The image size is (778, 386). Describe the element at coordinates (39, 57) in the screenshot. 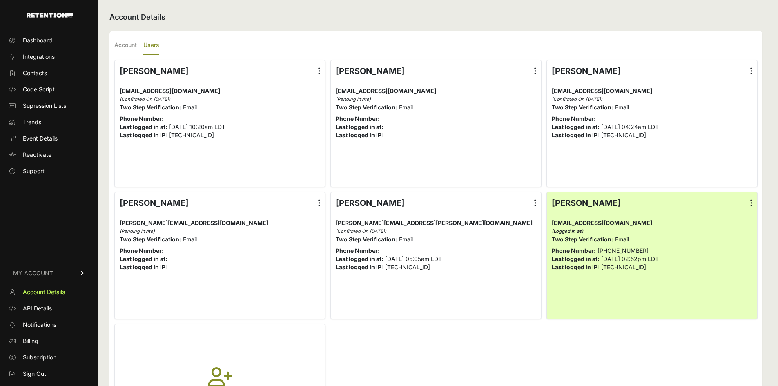

I see `span: Integrations` at that location.